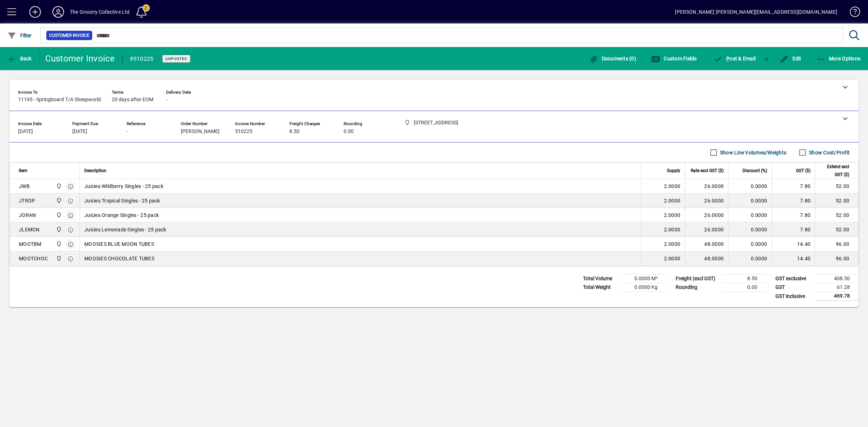  What do you see at coordinates (697, 279) in the screenshot?
I see `td: Freight (excl GST)` at bounding box center [697, 279].